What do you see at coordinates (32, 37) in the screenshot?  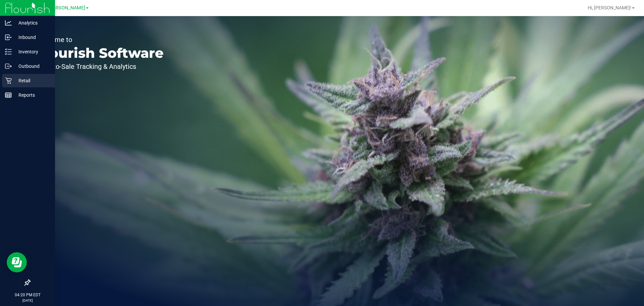 I see `p: Inbound` at bounding box center [32, 37].